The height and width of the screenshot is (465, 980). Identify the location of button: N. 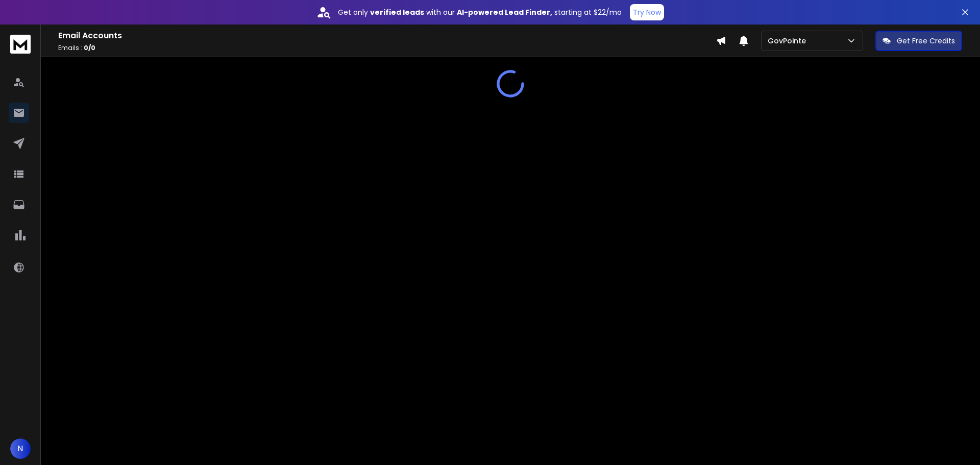
(20, 449).